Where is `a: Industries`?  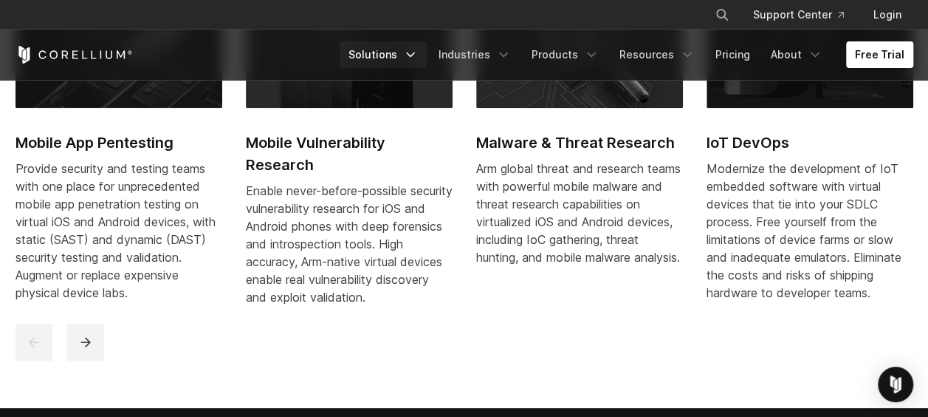 a: Industries is located at coordinates (475, 55).